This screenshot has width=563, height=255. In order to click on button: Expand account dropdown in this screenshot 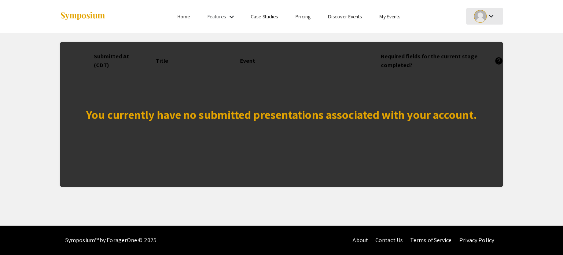, I will do `click(484, 16)`.